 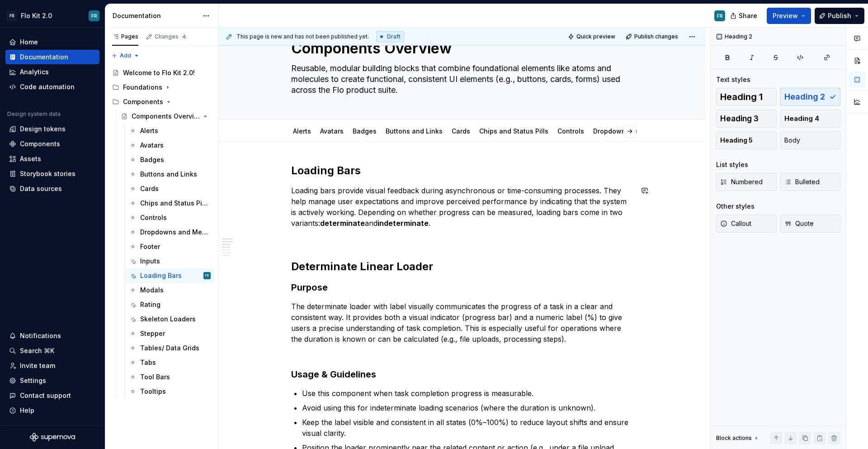 What do you see at coordinates (462, 322) in the screenshot?
I see `p: The determinate loader with label visually communicates the progress of a task in a clear and con...` at bounding box center [462, 322].